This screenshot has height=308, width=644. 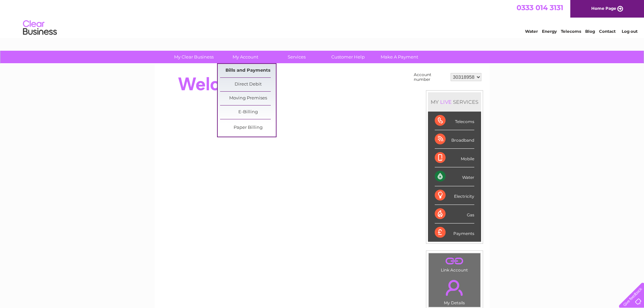 I want to click on a: My Clear Business, so click(x=194, y=57).